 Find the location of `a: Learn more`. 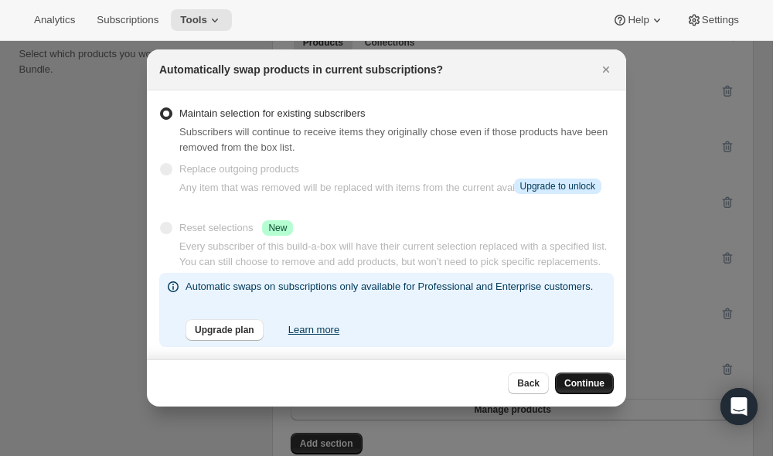

a: Learn more is located at coordinates (314, 330).